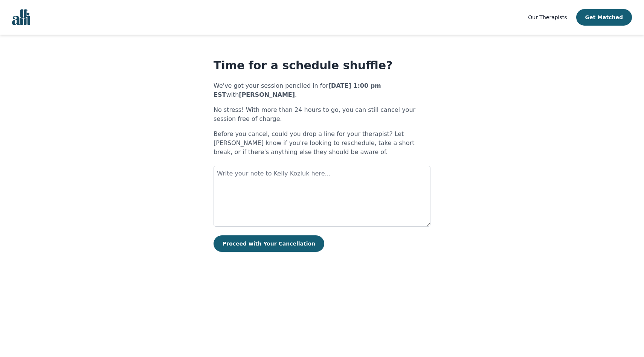  What do you see at coordinates (322, 90) in the screenshot?
I see `p: We've got your session penciled in for with .` at bounding box center [322, 90].